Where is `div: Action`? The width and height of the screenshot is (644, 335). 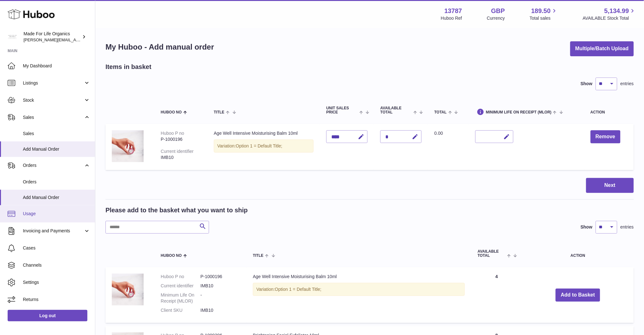
div: Action is located at coordinates (609, 112).